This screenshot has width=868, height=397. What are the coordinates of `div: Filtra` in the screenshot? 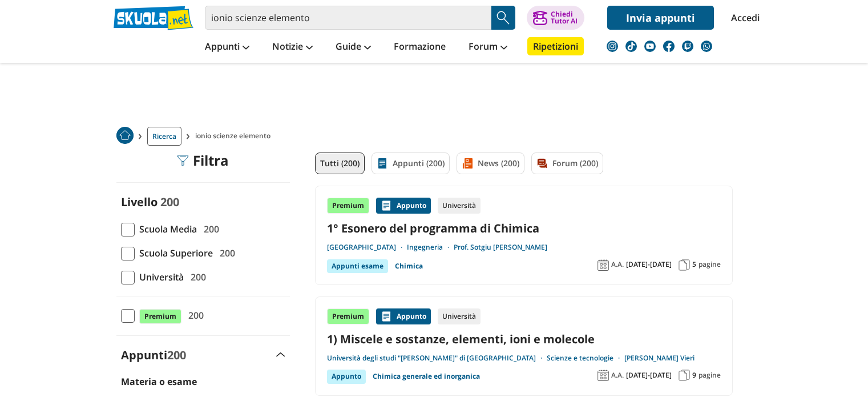 It's located at (203, 161).